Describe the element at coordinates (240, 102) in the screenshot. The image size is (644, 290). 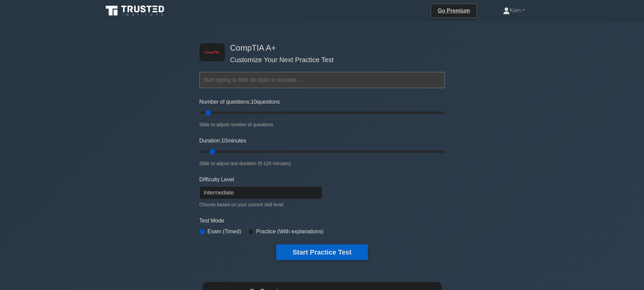
I see `label: Number of questions: questions` at that location.